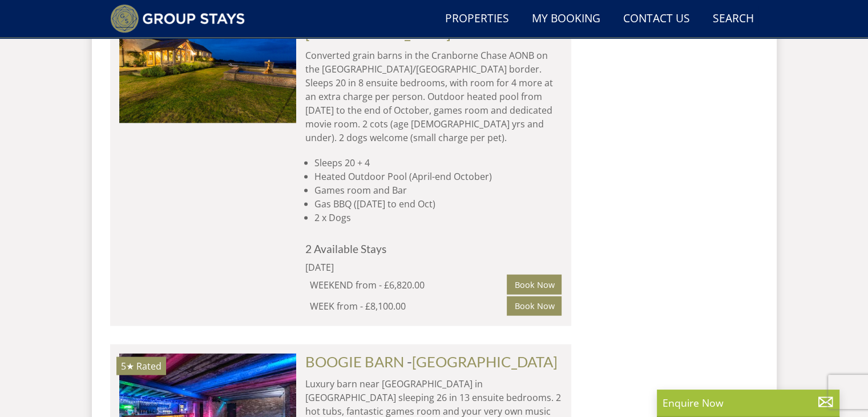 Image resolution: width=868 pixels, height=417 pixels. I want to click on div: WEEK from - £8,100.00, so click(409, 306).